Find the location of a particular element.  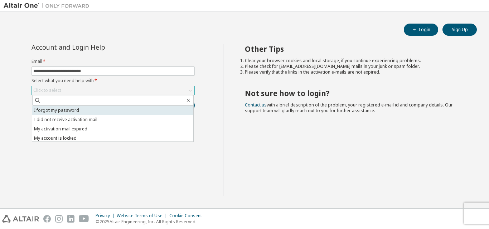

p: © 2025 Altair Engineering, Inc. All Rights Reserved. is located at coordinates (151, 222).